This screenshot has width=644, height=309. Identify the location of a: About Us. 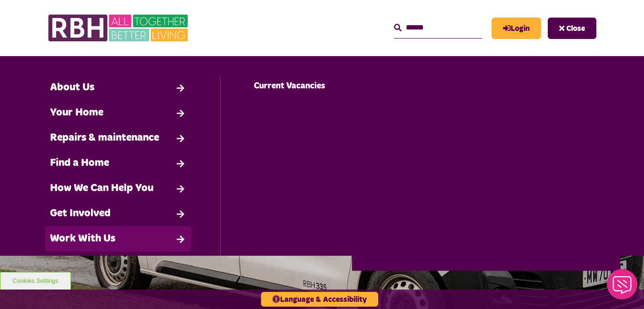
(118, 88).